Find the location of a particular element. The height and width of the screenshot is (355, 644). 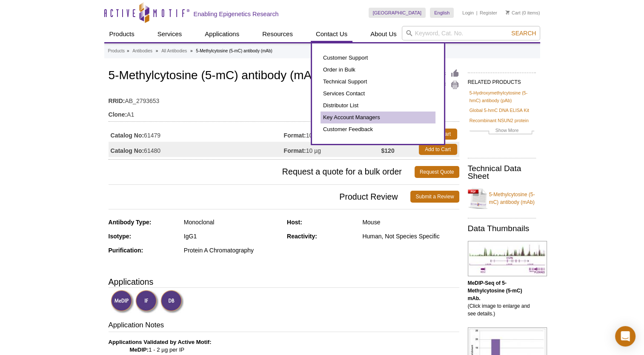

b: MeDIP-Seq of 5-Methylcytosine (5-mC) mAb. is located at coordinates (495, 291).